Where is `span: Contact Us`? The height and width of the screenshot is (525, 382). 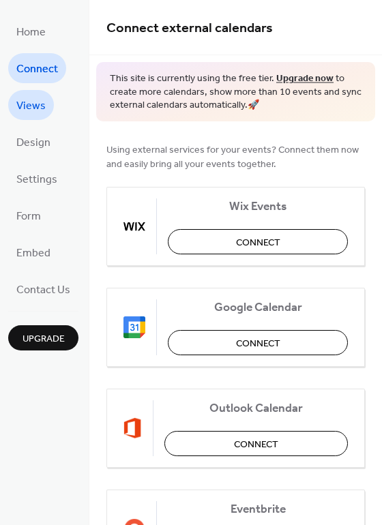
span: Contact Us is located at coordinates (43, 290).